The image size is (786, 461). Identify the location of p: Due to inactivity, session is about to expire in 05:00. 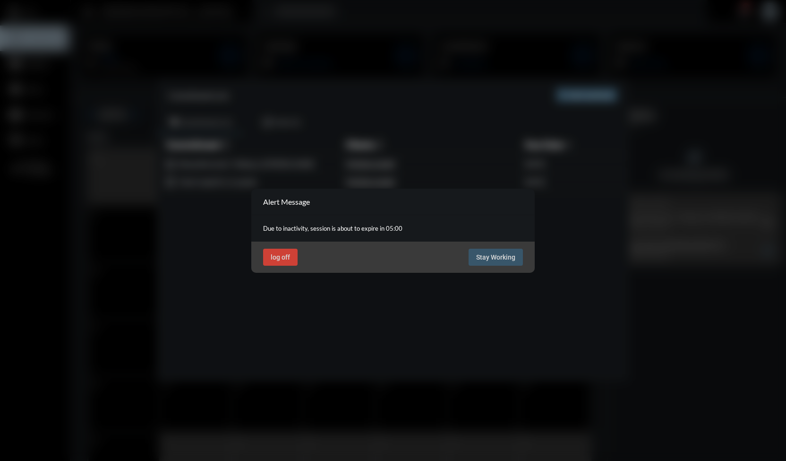
(393, 228).